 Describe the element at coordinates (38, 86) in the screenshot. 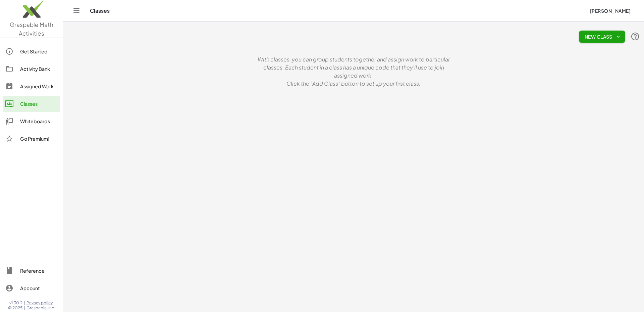

I see `div: Assigned Work` at that location.